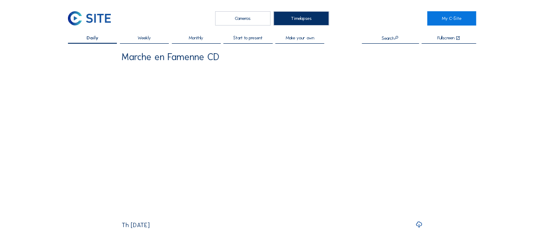 The width and height of the screenshot is (544, 244). What do you see at coordinates (451, 18) in the screenshot?
I see `a: My C-Site` at bounding box center [451, 18].